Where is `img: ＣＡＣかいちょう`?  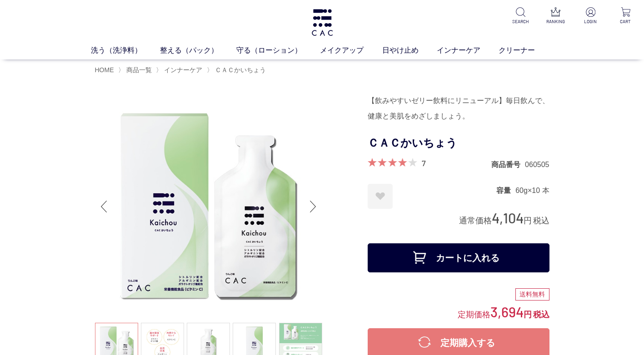 img: ＣＡＣかいちょう is located at coordinates (209, 206).